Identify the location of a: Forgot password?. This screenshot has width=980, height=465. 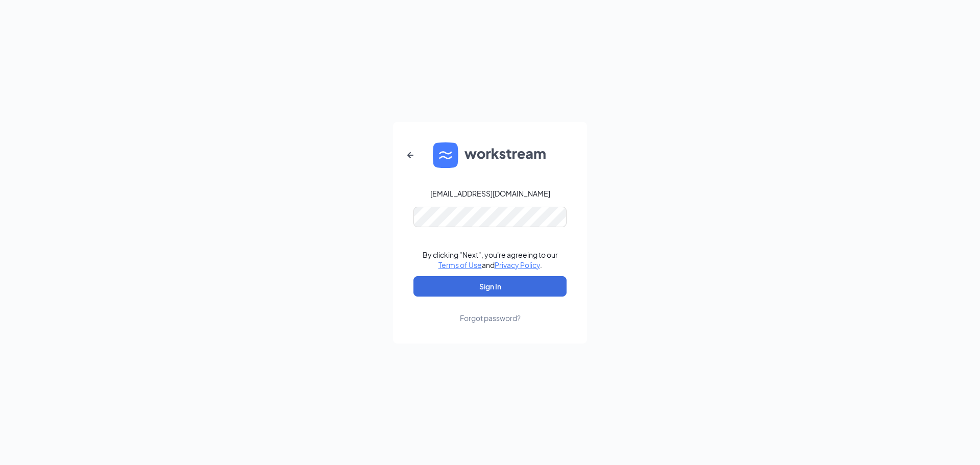
(490, 310).